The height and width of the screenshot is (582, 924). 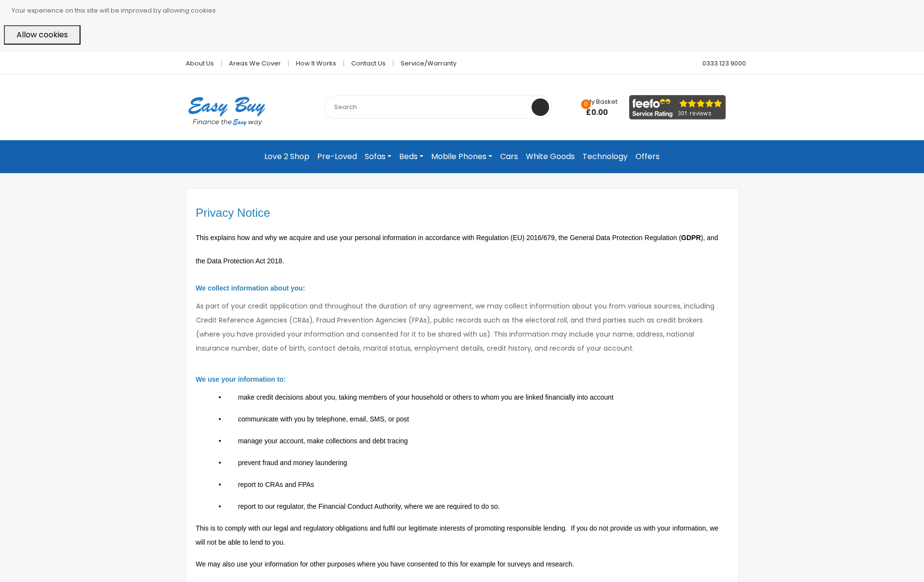 I want to click on a: Service/Warranty, so click(x=424, y=63).